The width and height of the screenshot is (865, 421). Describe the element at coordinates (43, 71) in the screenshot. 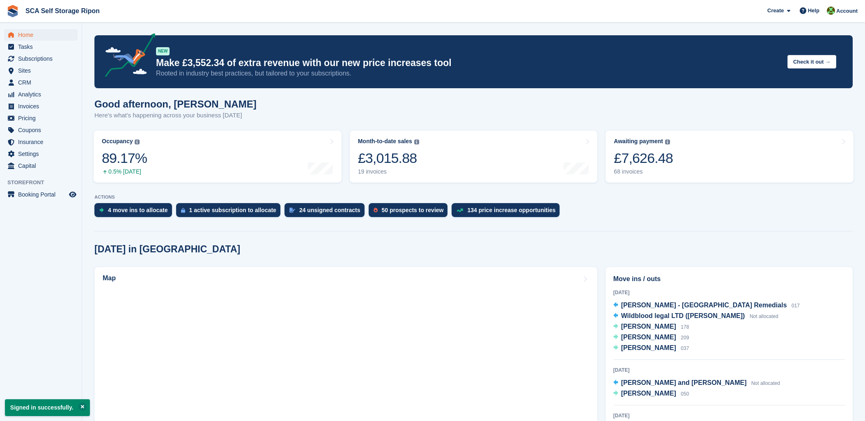

I see `span: Sites` at that location.